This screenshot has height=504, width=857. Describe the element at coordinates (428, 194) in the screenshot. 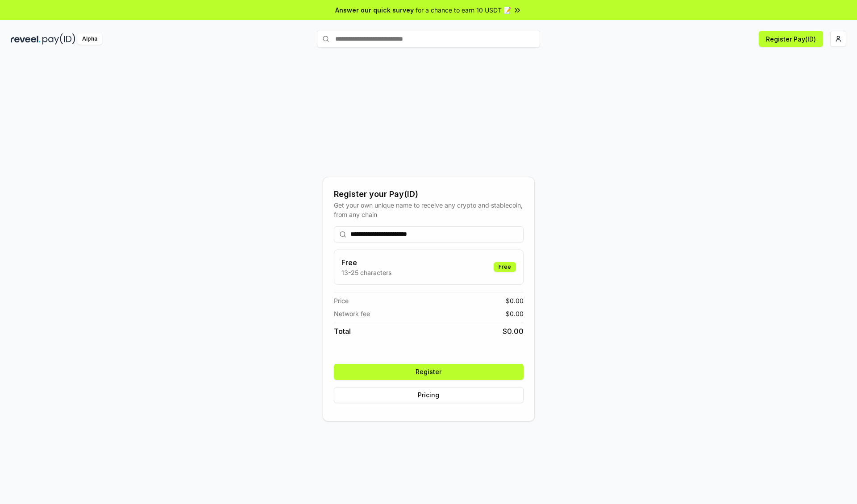

I see `div: Register your Pay(ID)` at that location.